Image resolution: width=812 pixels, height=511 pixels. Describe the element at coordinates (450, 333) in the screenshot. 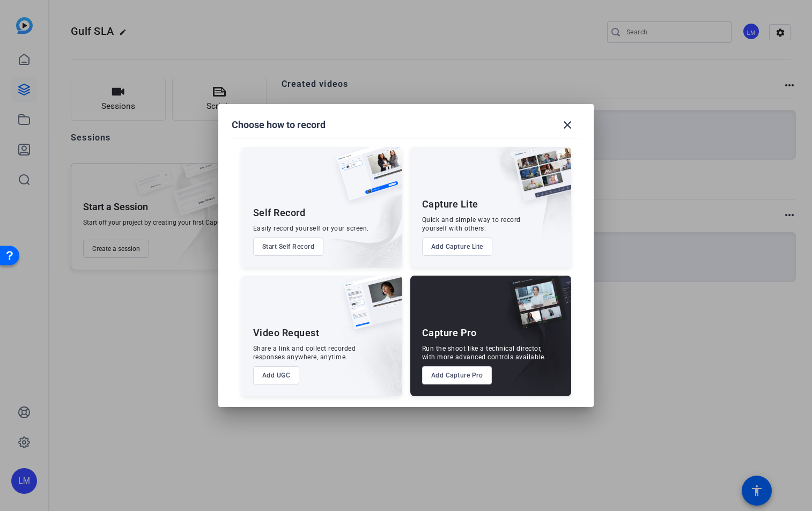

I see `div: Capture Pro` at that location.